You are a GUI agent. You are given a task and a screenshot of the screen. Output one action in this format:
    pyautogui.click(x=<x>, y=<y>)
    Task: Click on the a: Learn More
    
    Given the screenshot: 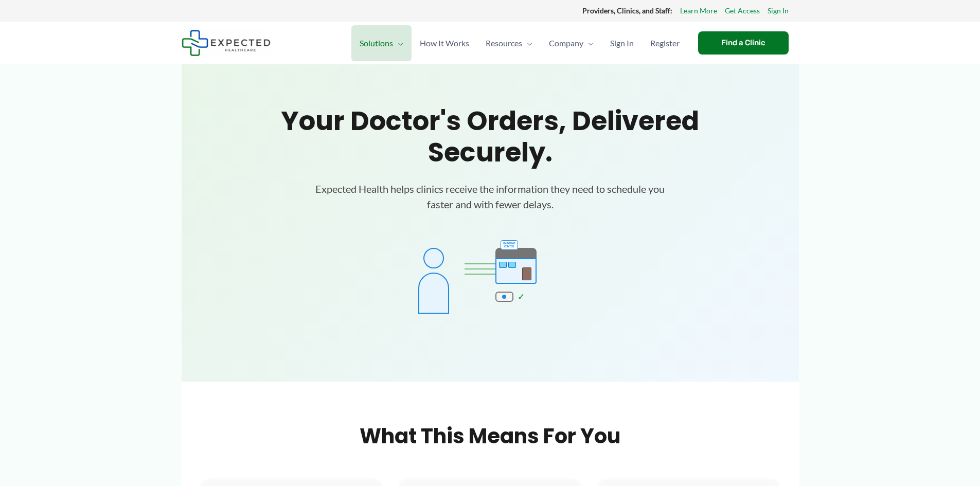 What is the action you would take?
    pyautogui.click(x=698, y=11)
    